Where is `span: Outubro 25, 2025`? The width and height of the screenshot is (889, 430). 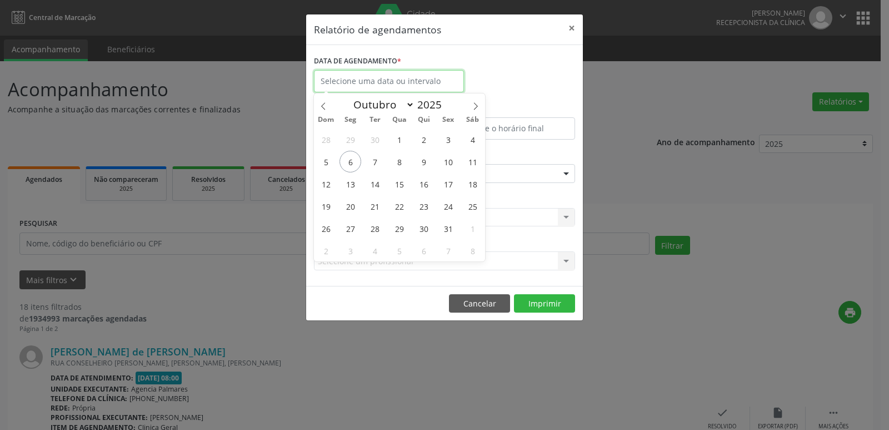 span: Outubro 25, 2025 is located at coordinates (472, 206).